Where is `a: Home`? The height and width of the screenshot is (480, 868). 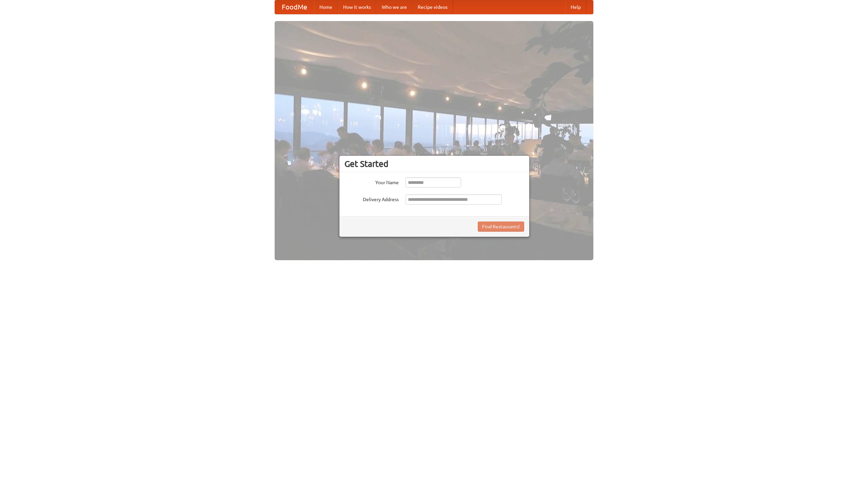
a: Home is located at coordinates (326, 7).